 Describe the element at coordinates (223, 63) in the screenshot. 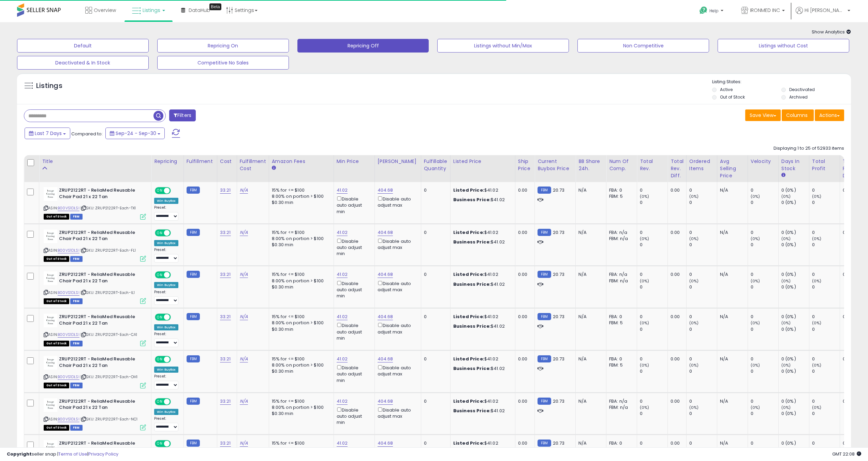

I see `button: Competitive No Sales` at that location.